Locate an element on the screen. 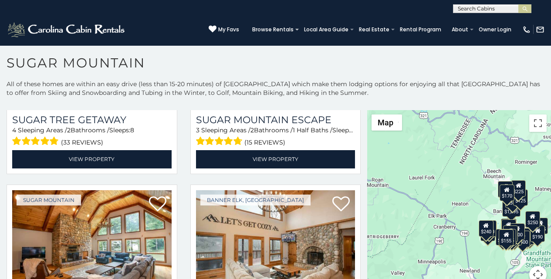  a: Real Estate is located at coordinates (374, 30).